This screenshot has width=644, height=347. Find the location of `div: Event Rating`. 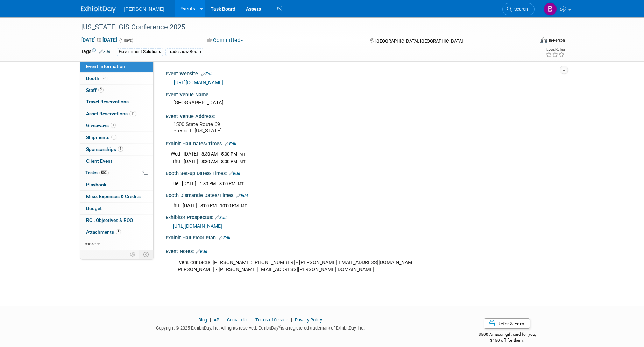

div: Event Rating is located at coordinates (555, 50).